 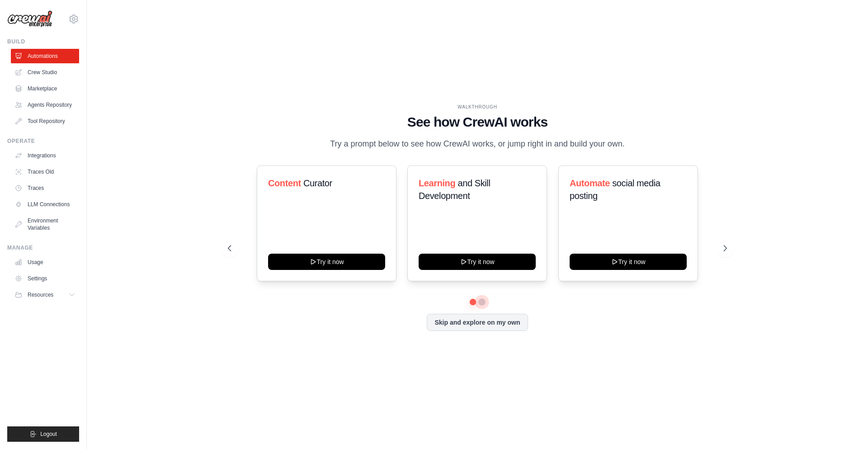 I want to click on div: Manage, so click(x=43, y=248).